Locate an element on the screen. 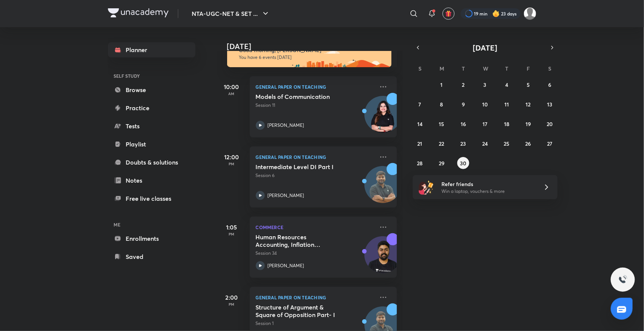 The height and width of the screenshot is (331, 644). img: Sakshi Nath is located at coordinates (530, 14).